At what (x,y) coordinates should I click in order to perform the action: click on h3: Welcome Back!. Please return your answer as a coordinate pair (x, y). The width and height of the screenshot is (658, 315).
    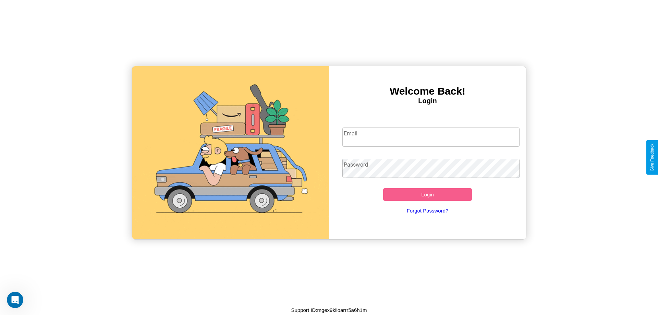
    Looking at the image, I should click on (427, 91).